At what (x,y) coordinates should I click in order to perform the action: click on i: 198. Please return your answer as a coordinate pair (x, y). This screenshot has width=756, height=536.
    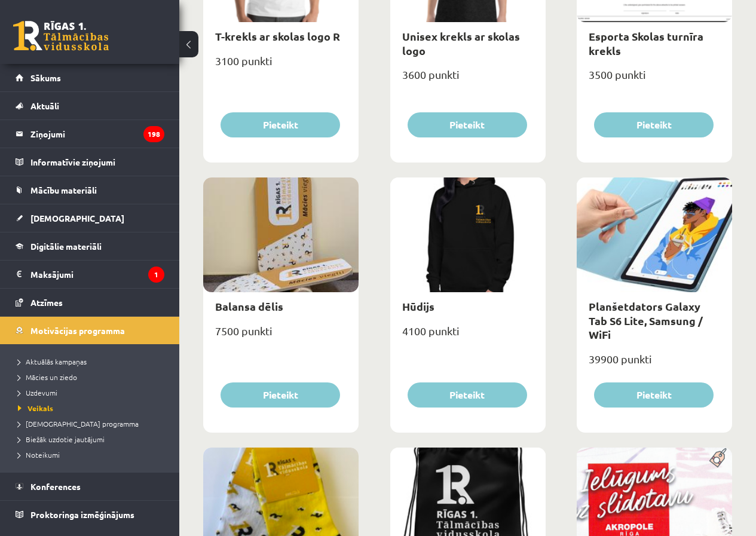
    Looking at the image, I should click on (153, 134).